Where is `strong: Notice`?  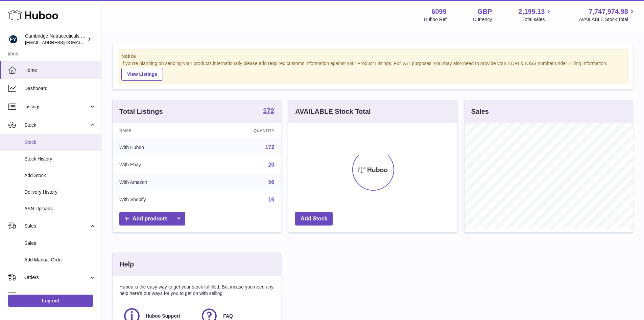
strong: Notice is located at coordinates (373, 56).